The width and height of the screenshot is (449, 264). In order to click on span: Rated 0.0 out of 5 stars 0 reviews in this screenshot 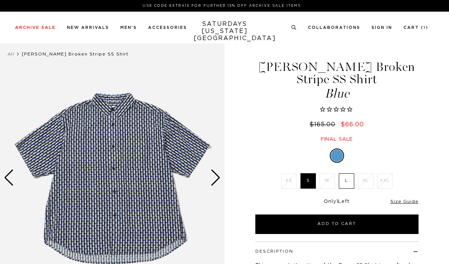, I will do `click(337, 110)`.